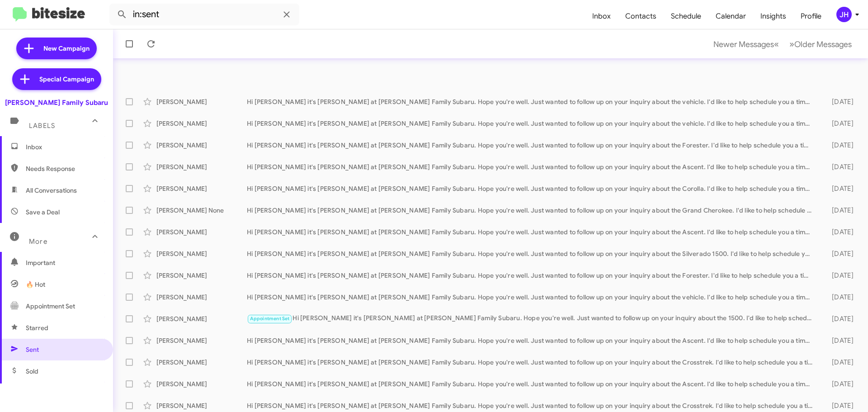 The width and height of the screenshot is (868, 412). I want to click on a: Inbox, so click(602, 16).